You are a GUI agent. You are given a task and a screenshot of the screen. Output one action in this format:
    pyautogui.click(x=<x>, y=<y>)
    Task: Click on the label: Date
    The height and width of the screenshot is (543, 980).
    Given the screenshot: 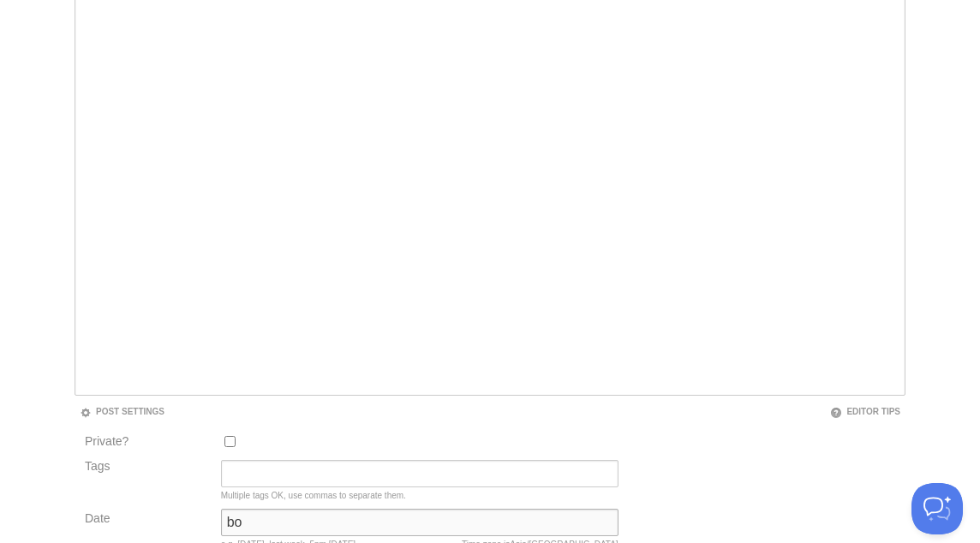 What is the action you would take?
    pyautogui.click(x=147, y=520)
    